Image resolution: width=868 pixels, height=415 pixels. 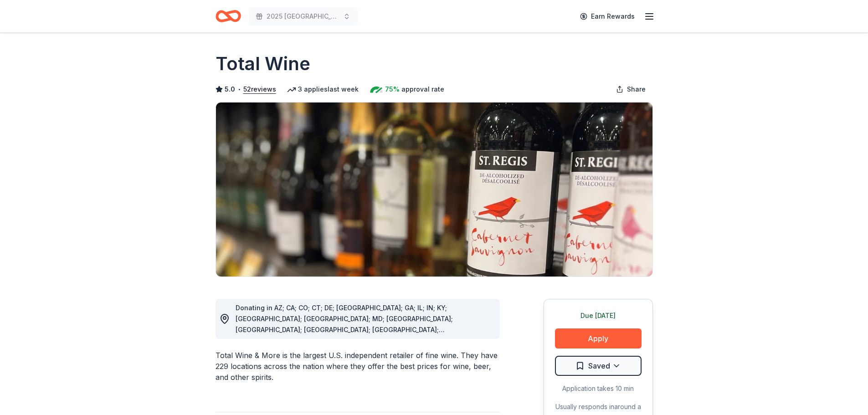 I want to click on a: Earn Rewards, so click(x=607, y=17).